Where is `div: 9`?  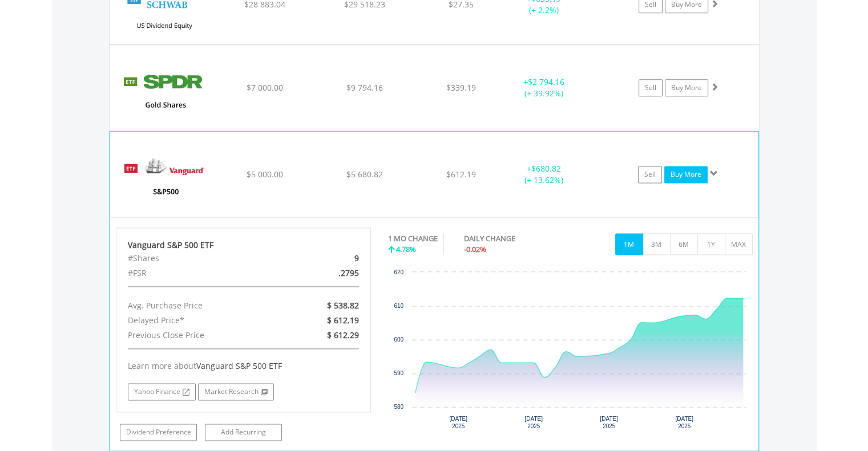 div: 9 is located at coordinates (326, 258).